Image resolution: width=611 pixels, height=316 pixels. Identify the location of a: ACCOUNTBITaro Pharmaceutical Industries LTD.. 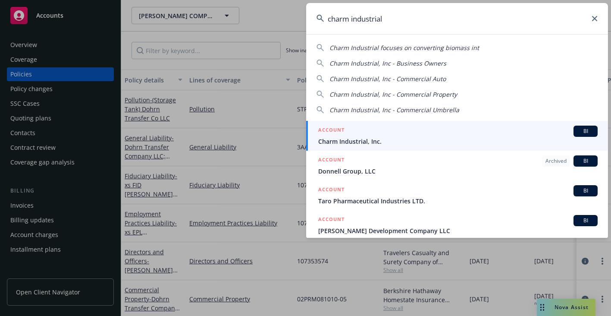
(457, 195).